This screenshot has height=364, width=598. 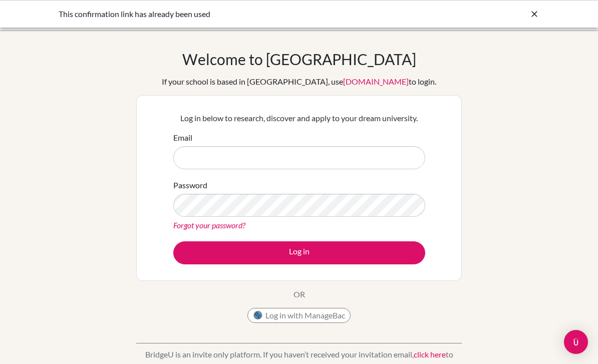 I want to click on a: Forgot your password?, so click(x=209, y=225).